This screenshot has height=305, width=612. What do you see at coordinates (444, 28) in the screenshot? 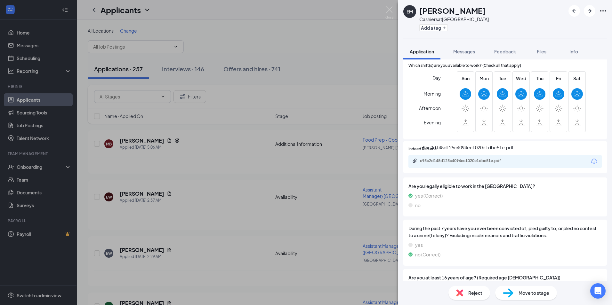
I see `svg: Plus` at bounding box center [444, 28].